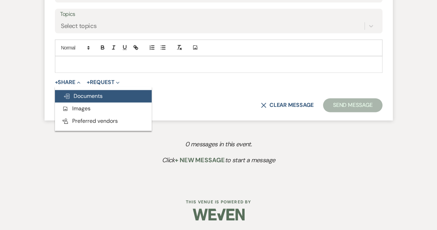 The image size is (437, 230). Describe the element at coordinates (352, 105) in the screenshot. I see `button: Send Message` at that location.